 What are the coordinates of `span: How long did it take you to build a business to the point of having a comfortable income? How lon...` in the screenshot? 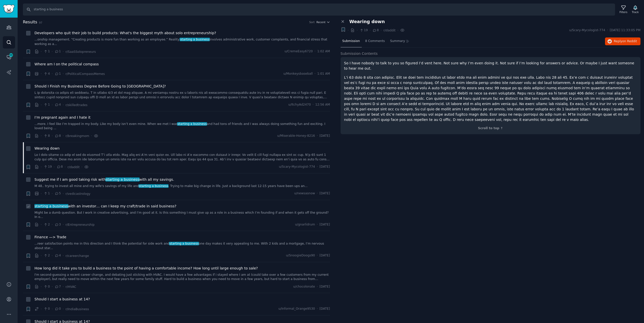 It's located at (146, 268).